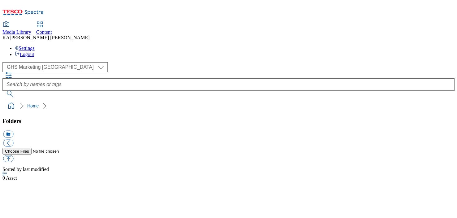  What do you see at coordinates (229, 85) in the screenshot?
I see `input: Search by names or tags` at bounding box center [229, 85].